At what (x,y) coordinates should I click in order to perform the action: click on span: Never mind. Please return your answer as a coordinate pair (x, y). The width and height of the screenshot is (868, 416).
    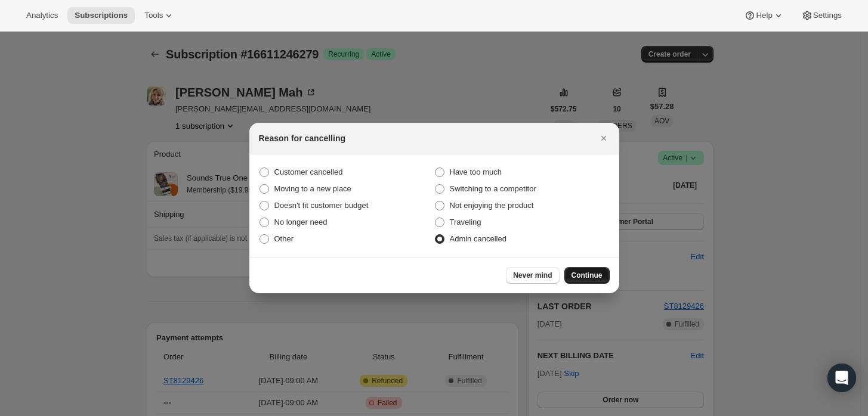
    Looking at the image, I should click on (532, 275).